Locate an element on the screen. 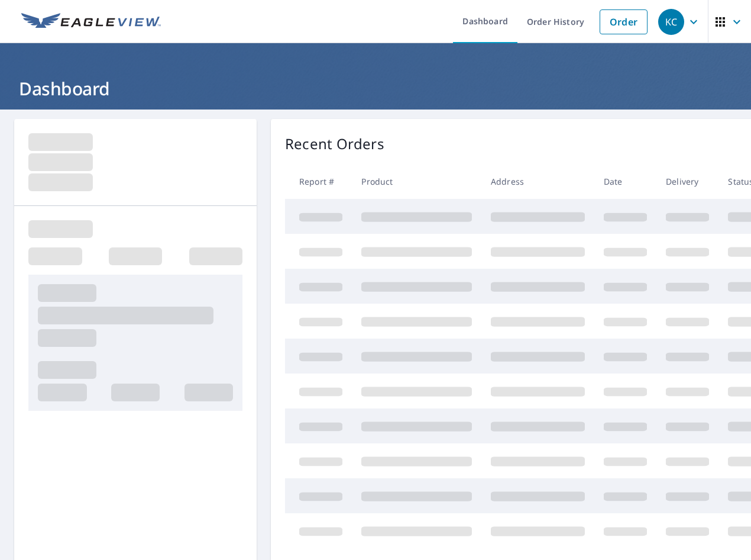  th: Report # is located at coordinates (318, 181).